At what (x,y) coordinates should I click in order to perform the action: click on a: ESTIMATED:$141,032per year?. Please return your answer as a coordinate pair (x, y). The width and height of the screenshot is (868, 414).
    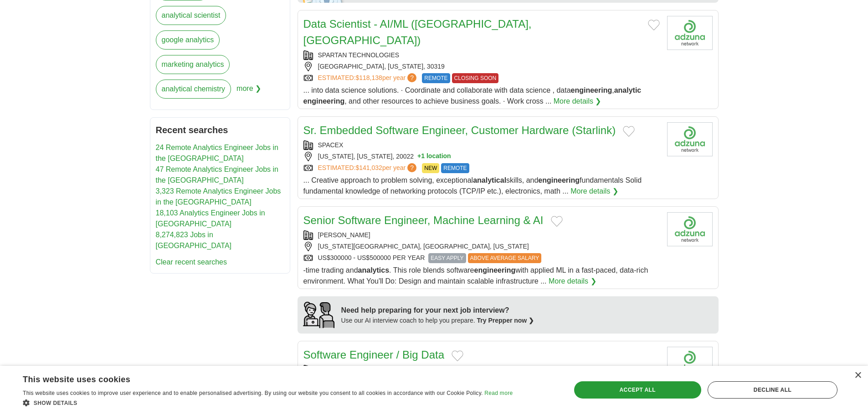
    Looking at the image, I should click on (368, 169).